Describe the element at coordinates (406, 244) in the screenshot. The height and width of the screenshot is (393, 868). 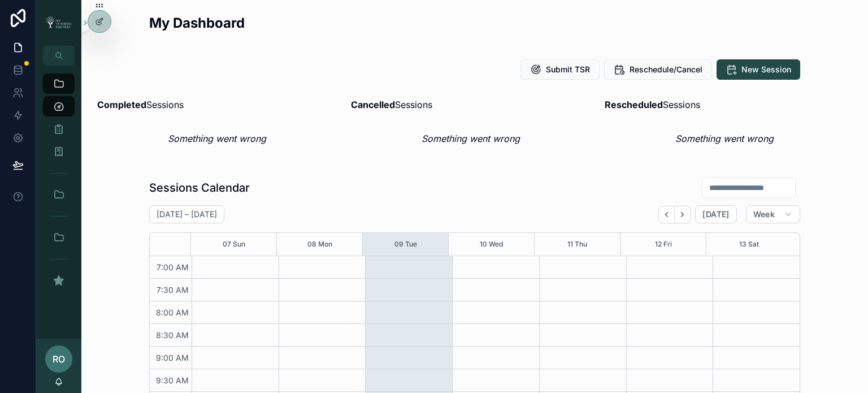
I see `button: 09 Tue` at that location.